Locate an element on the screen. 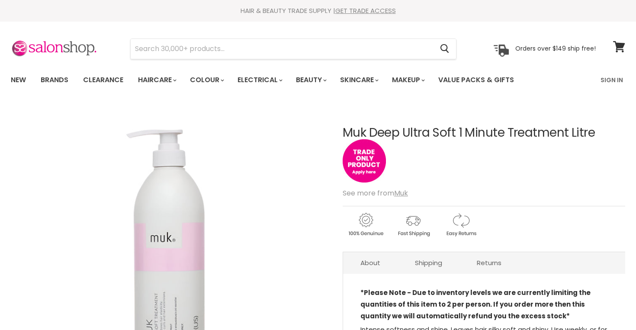  a: Colour is located at coordinates (206, 80).